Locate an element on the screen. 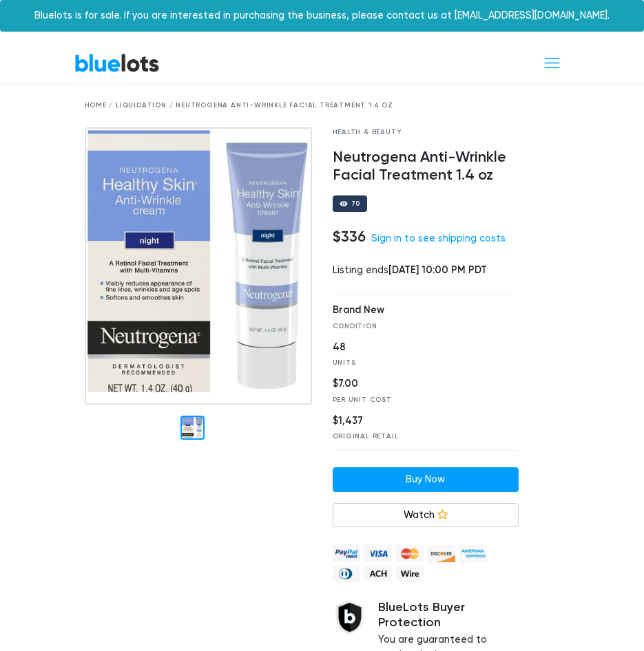  a: Sign in to see shipping costs is located at coordinates (438, 238).